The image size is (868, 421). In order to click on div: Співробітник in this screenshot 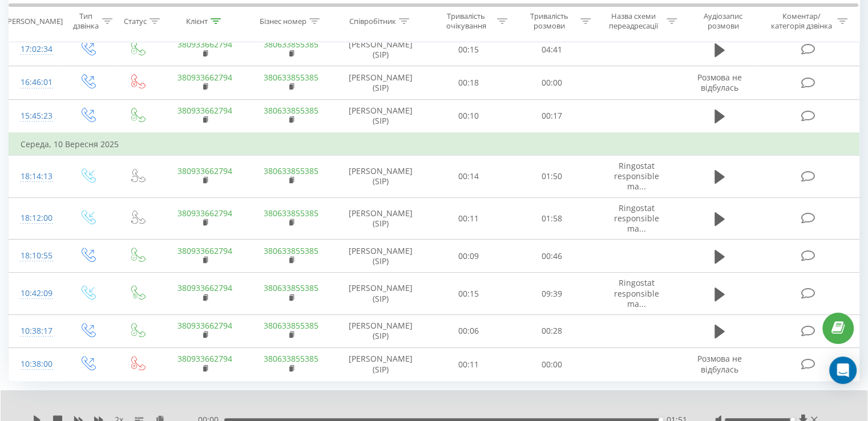, I will do `click(373, 21)`.